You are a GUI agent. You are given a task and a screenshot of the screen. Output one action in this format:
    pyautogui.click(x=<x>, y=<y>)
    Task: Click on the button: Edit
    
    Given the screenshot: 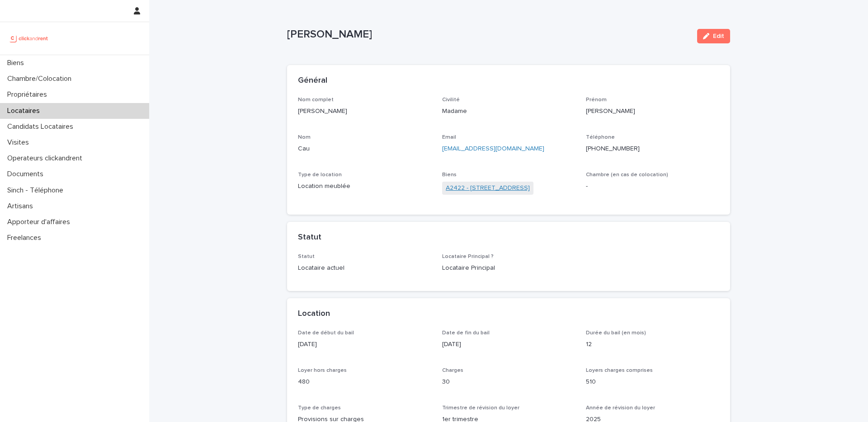 What is the action you would take?
    pyautogui.click(x=713, y=36)
    